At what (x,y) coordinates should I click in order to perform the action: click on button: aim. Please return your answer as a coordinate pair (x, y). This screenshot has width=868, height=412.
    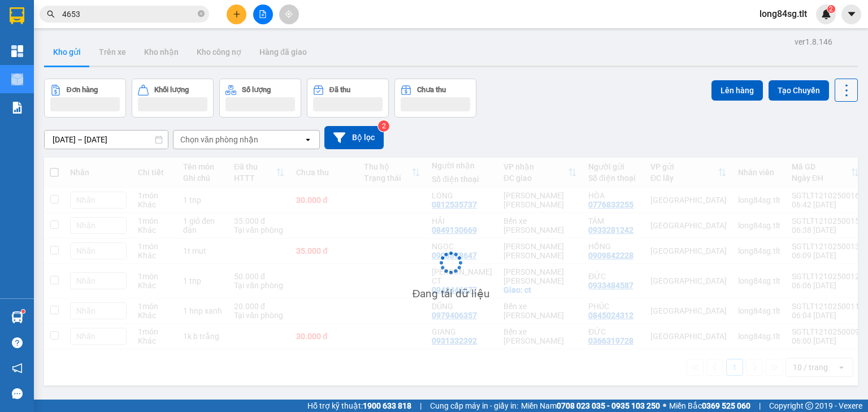
    Looking at the image, I should click on (289, 14).